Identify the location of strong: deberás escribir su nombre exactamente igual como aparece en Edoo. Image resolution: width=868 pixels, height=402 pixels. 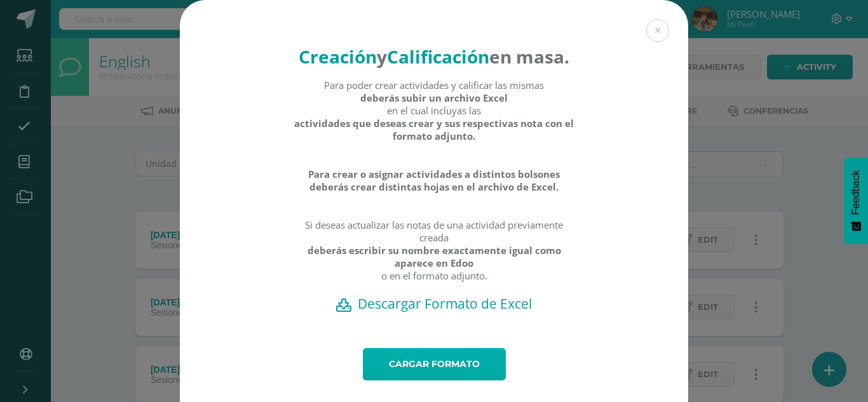
(434, 256).